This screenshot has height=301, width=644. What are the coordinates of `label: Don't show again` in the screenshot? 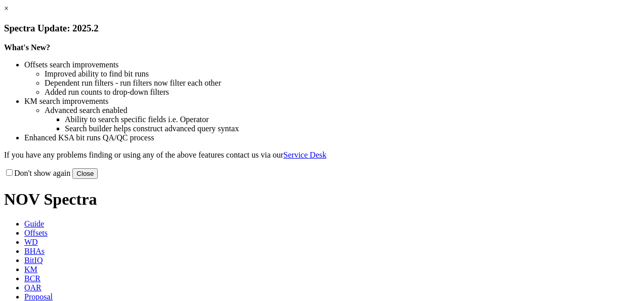 It's located at (37, 173).